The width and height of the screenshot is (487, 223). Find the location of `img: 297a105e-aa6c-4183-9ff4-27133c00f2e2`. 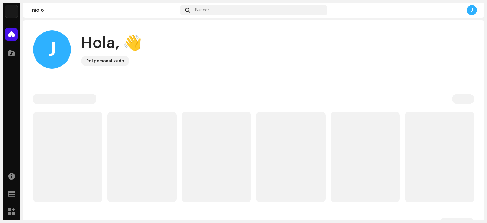

img: 297a105e-aa6c-4183-9ff4-27133c00f2e2 is located at coordinates (11, 11).